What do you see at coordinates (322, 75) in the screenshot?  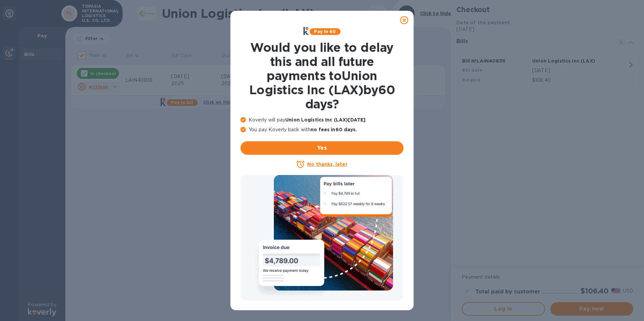 I see `h1: Would you like to delay this and all future payments to Union Logistics Inc (LAX) by 60 days ?` at bounding box center [322, 75].